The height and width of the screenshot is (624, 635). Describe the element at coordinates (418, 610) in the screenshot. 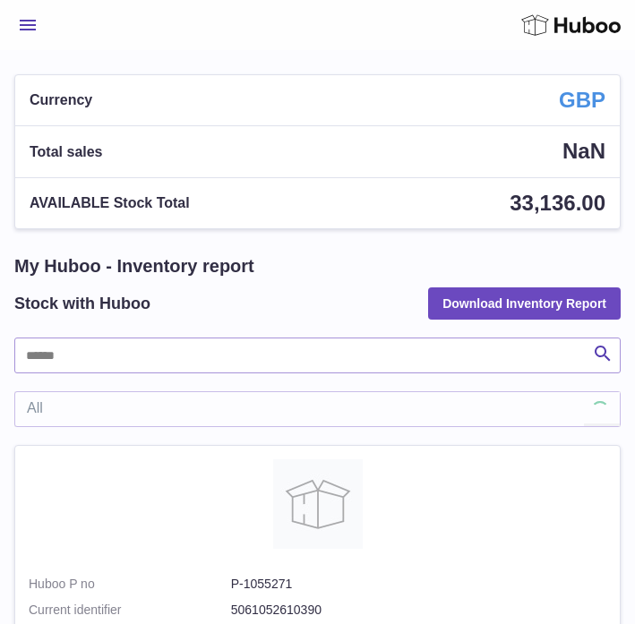

I see `dd: 5061052610390` at that location.